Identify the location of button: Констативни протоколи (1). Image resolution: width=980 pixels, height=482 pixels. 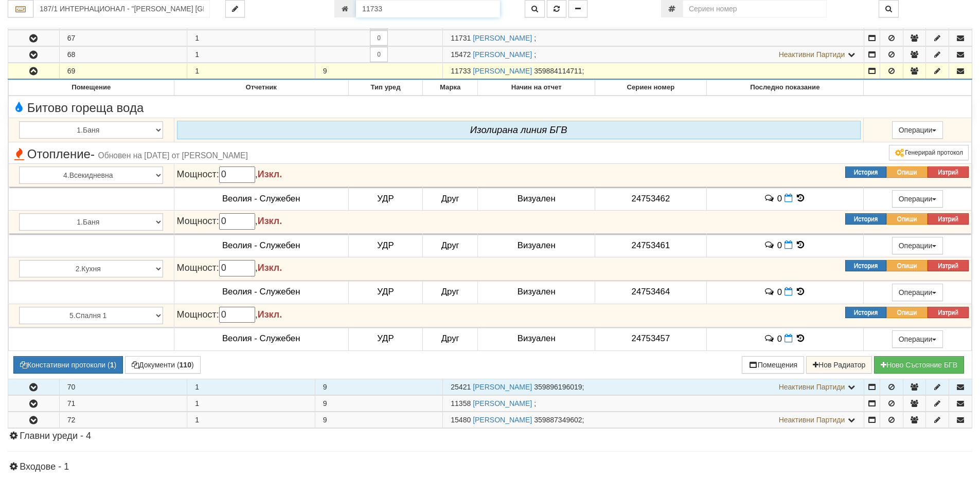
(68, 365).